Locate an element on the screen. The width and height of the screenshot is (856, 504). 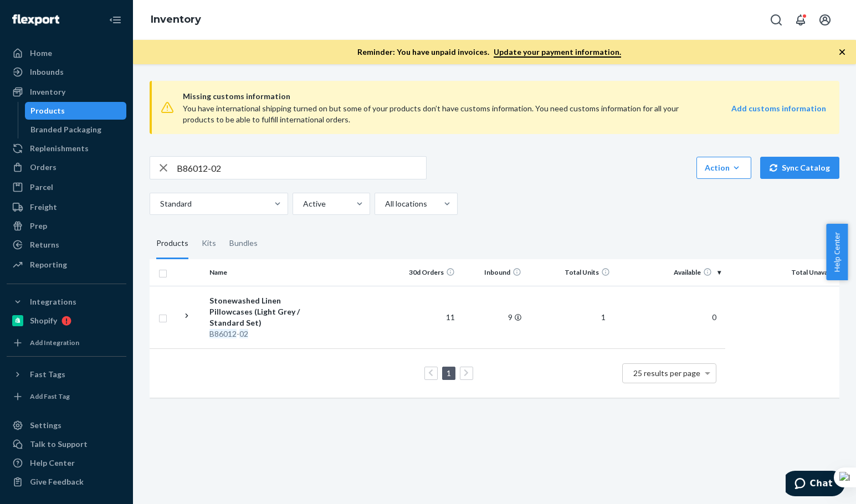
div: Branded Packaging is located at coordinates (66, 129).